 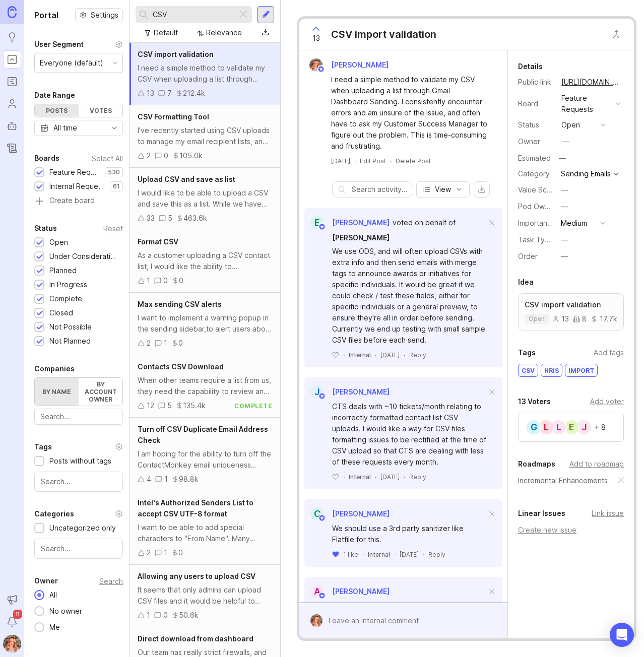 What do you see at coordinates (437, 554) in the screenshot?
I see `div: Reply` at bounding box center [437, 554].